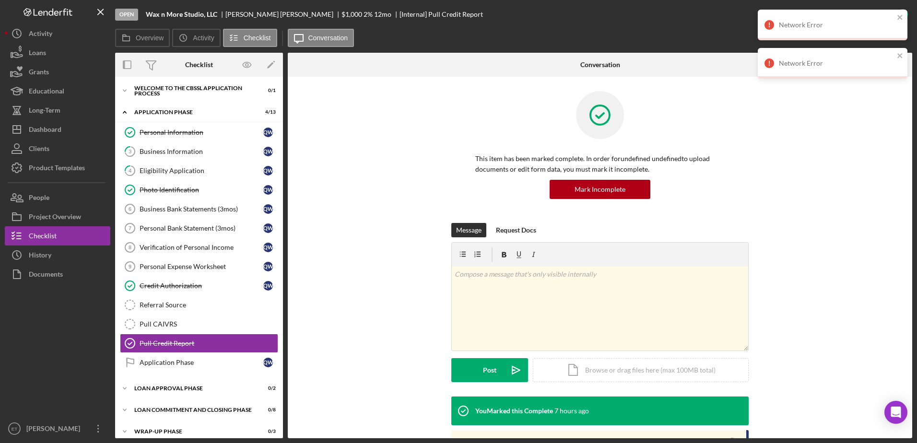  I want to click on div: 0 / 1, so click(267, 91).